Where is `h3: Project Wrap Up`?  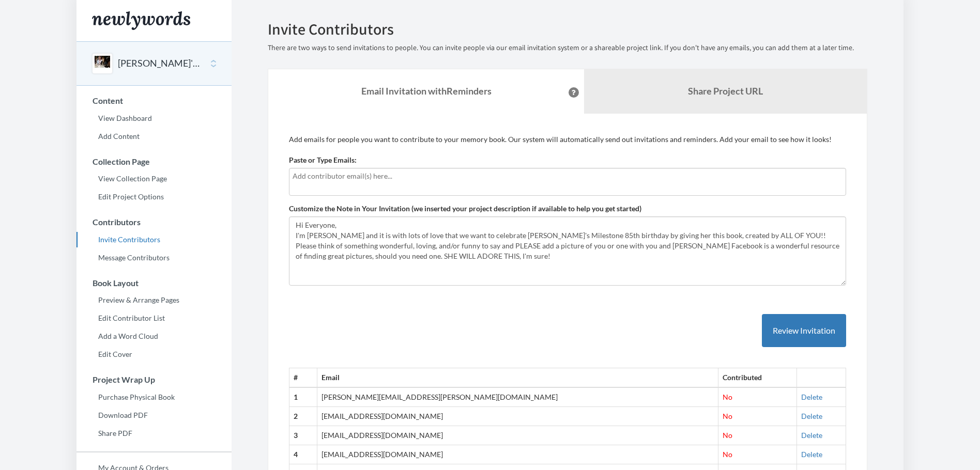 h3: Project Wrap Up is located at coordinates (154, 379).